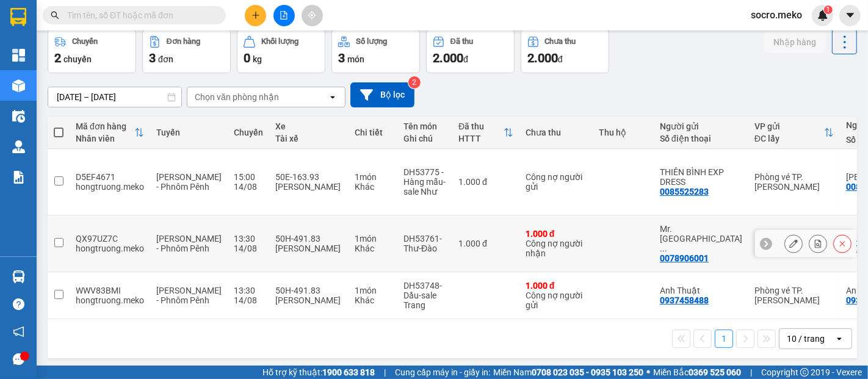 The width and height of the screenshot is (868, 379). Describe the element at coordinates (684, 301) in the screenshot. I see `div: 0937458488` at that location.